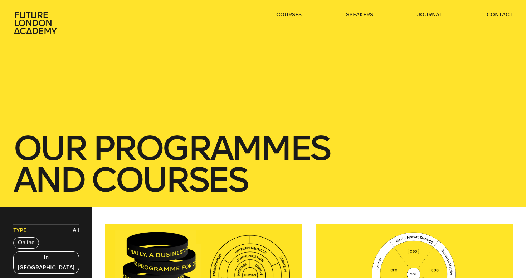  What do you see at coordinates (500, 15) in the screenshot?
I see `a: contact` at bounding box center [500, 15].